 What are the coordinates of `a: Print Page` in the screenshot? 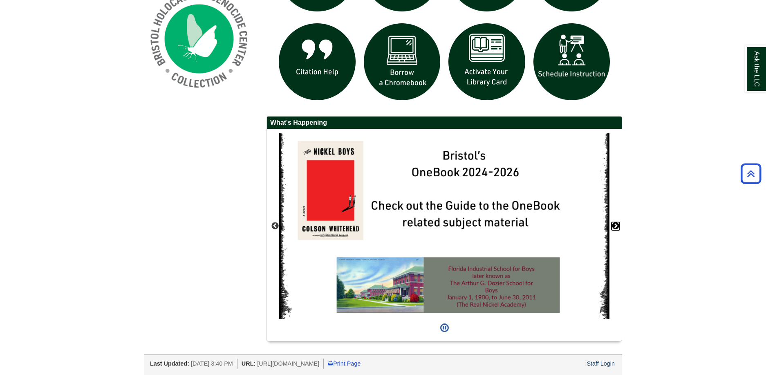 It's located at (344, 364).